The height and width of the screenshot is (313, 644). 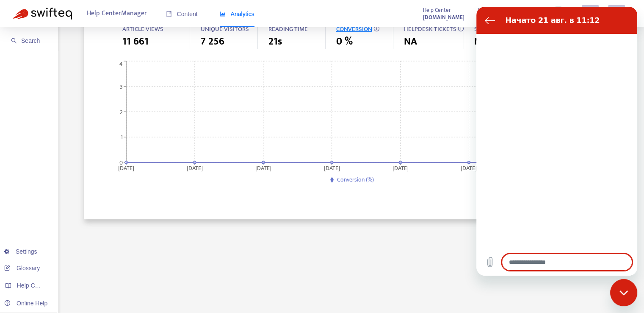 I want to click on span: HELPDESK TICKETS, so click(x=430, y=29).